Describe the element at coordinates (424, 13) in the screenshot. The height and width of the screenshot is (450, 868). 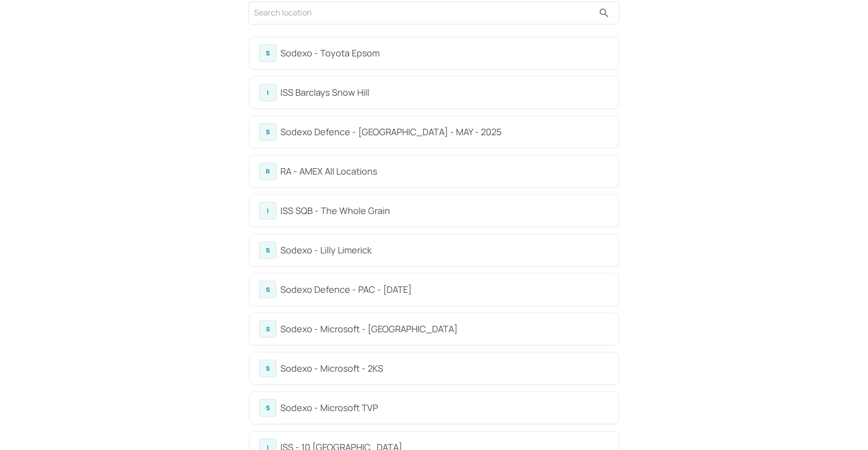
I see `input: Search location` at that location.